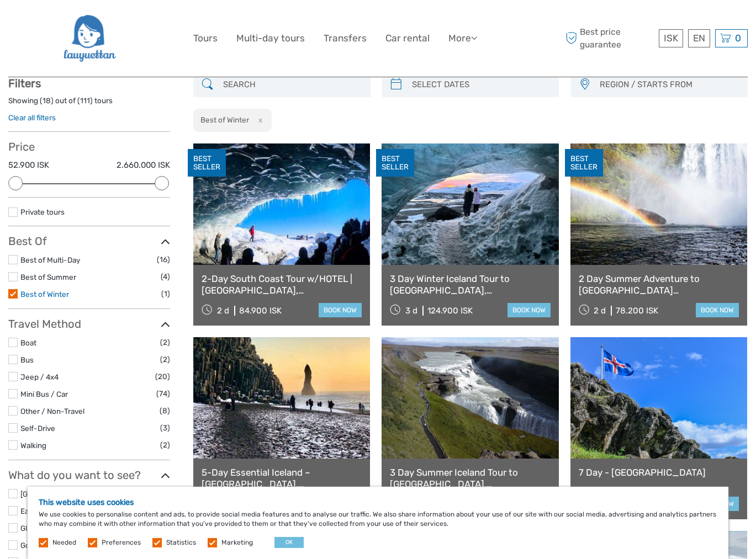  What do you see at coordinates (39, 377) in the screenshot?
I see `a: Jeep / 4x4` at bounding box center [39, 377].